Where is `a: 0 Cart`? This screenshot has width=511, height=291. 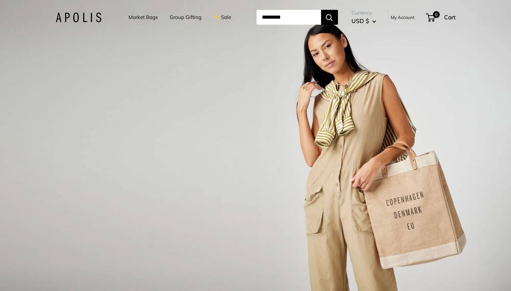
a: 0 Cart is located at coordinates (441, 17).